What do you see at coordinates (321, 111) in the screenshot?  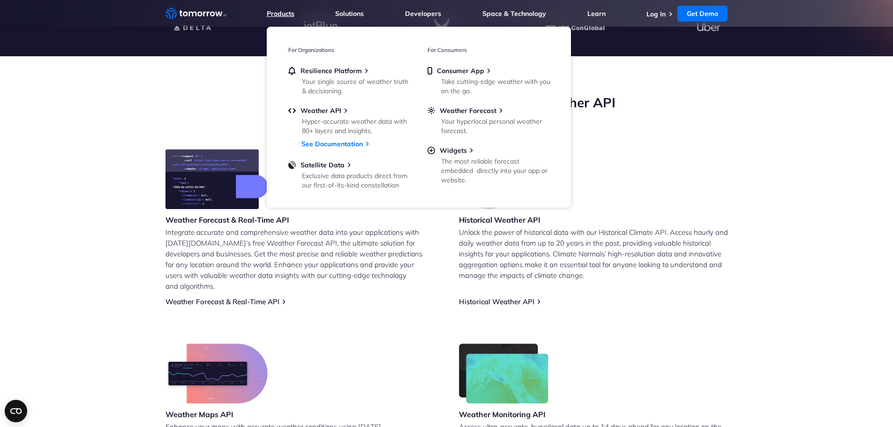 I see `span: Weather API` at bounding box center [321, 111].